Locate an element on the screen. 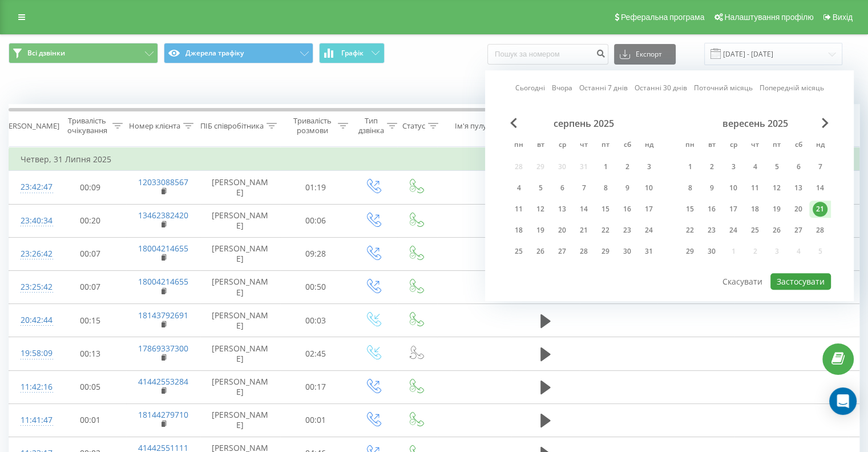 Image resolution: width=868 pixels, height=452 pixels. div: 23:26:42 is located at coordinates (32, 254).